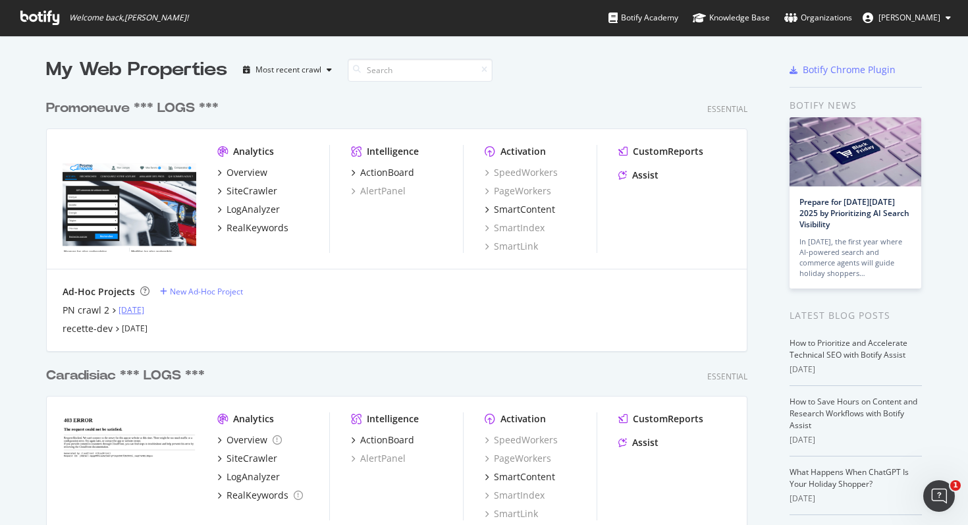  Describe the element at coordinates (88, 329) in the screenshot. I see `a: recette-dev` at that location.